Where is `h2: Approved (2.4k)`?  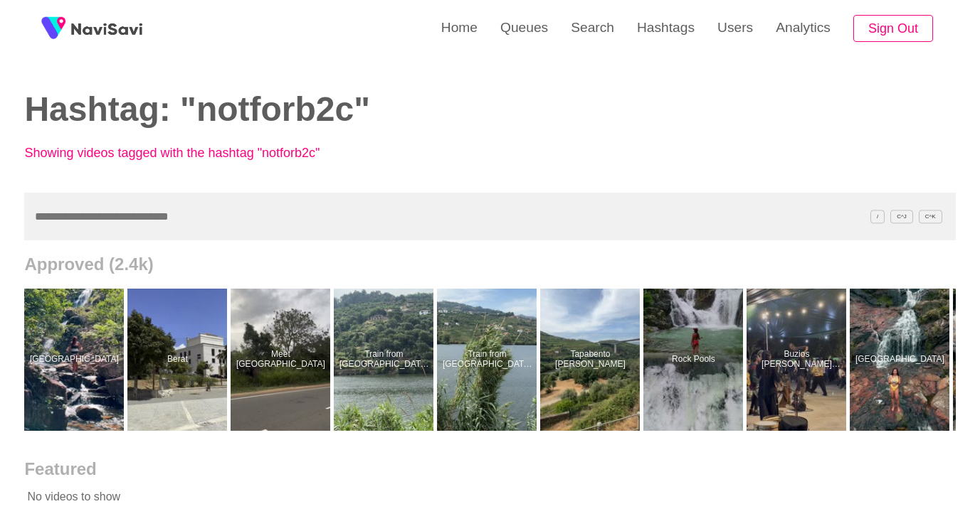 h2: Approved (2.4k) is located at coordinates (490, 264).